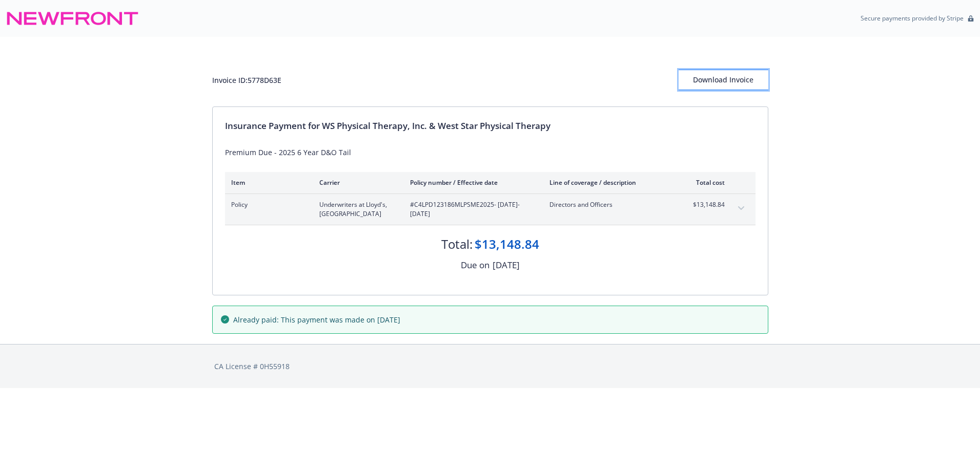  Describe the element at coordinates (490, 152) in the screenshot. I see `div: Premium Due - 2025 6 Year D&O Tail` at that location.